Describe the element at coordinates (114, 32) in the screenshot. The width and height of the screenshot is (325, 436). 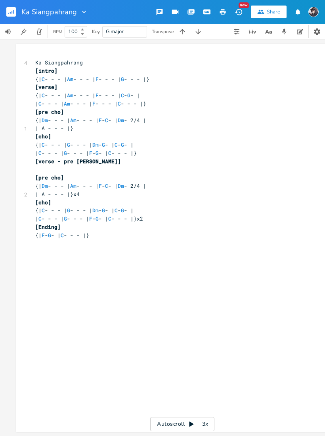
I see `span: G major` at that location.